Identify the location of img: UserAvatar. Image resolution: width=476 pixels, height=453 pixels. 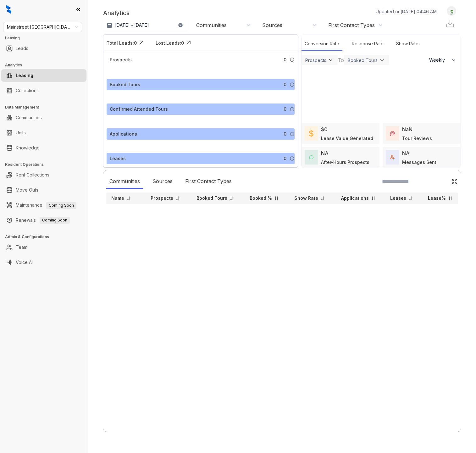
(452, 11).